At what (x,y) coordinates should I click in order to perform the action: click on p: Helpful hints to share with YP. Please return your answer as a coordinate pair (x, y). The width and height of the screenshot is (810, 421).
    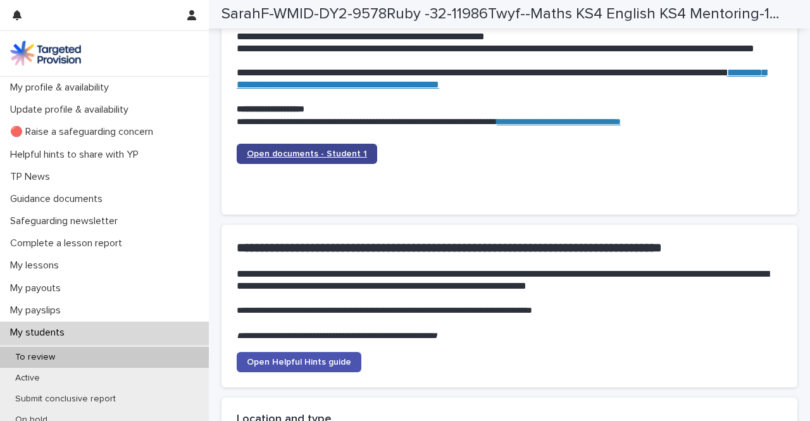
    Looking at the image, I should click on (77, 154).